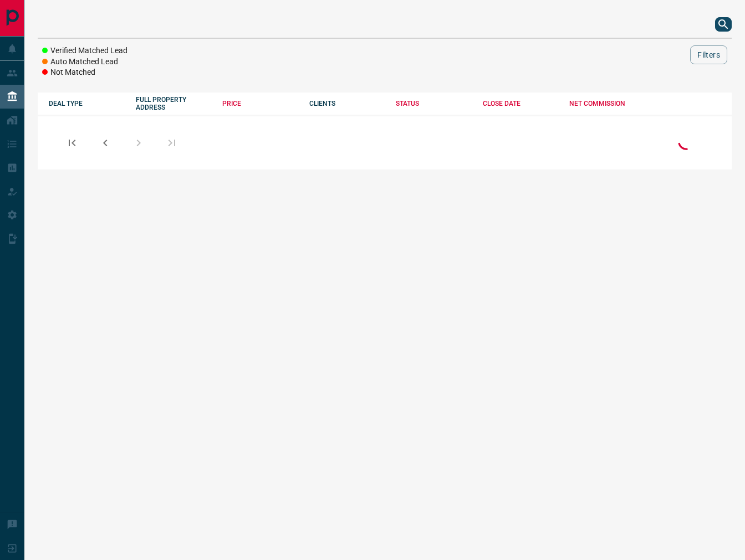  I want to click on div: PRICE, so click(260, 104).